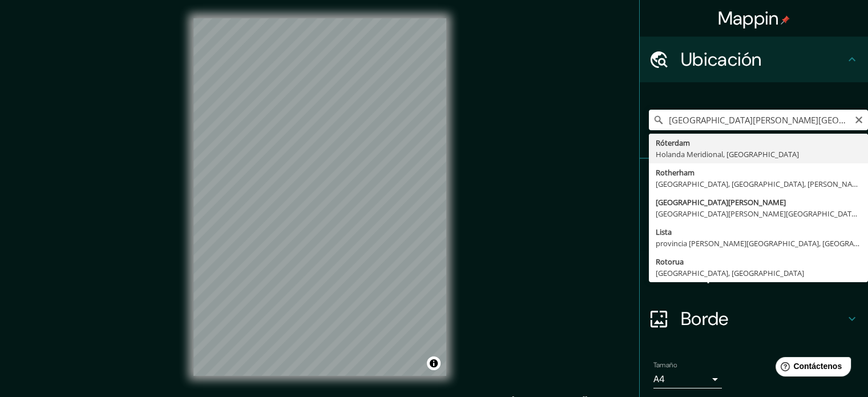  I want to click on font: A4, so click(660, 379).